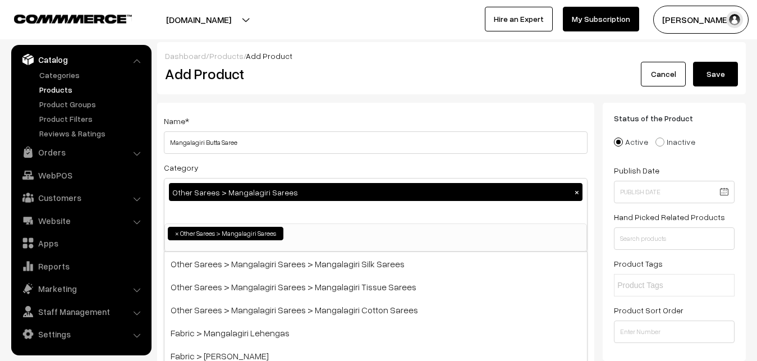 The height and width of the screenshot is (361, 757). What do you see at coordinates (81, 243) in the screenshot?
I see `a: Apps` at bounding box center [81, 243].